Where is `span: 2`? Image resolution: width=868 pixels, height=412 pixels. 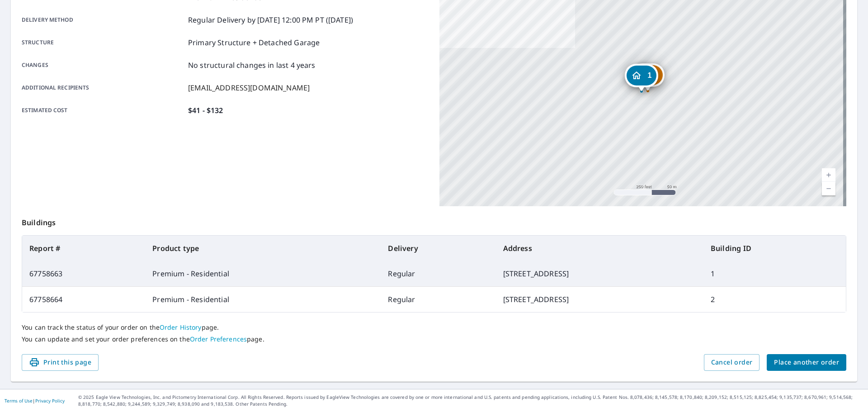
span: 2 is located at coordinates (656, 74).